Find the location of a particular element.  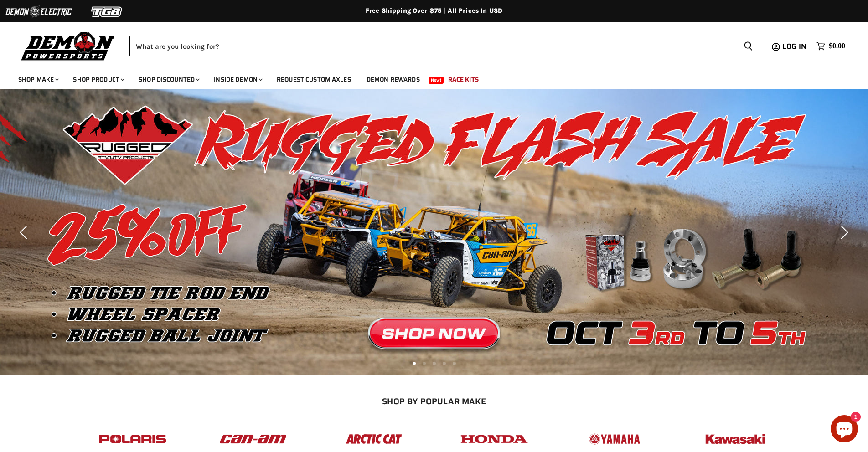

a: Demon Rewards is located at coordinates (393, 79).